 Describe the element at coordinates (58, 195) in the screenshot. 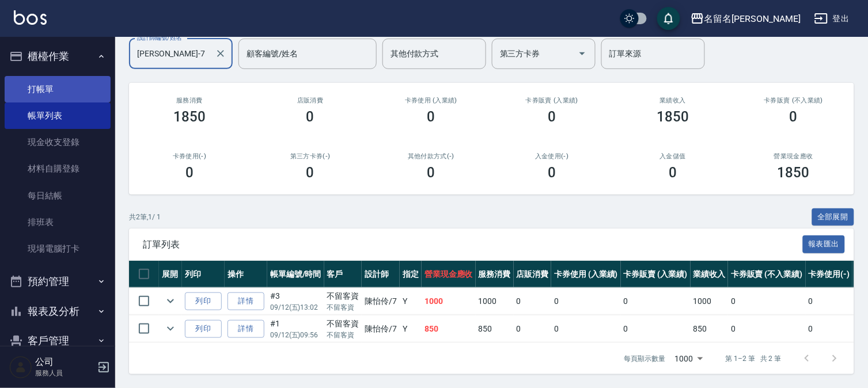

I see `a: 每日結帳` at that location.